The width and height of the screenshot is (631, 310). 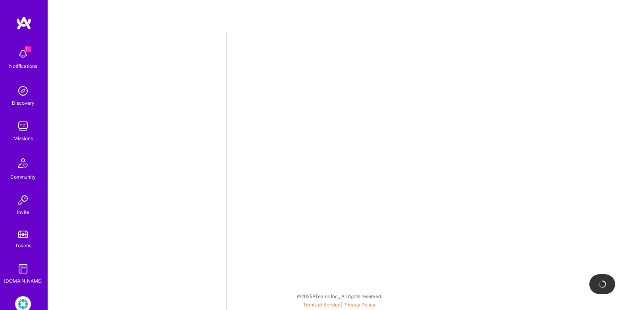 What do you see at coordinates (23, 269) in the screenshot?
I see `img: guide book` at bounding box center [23, 269].